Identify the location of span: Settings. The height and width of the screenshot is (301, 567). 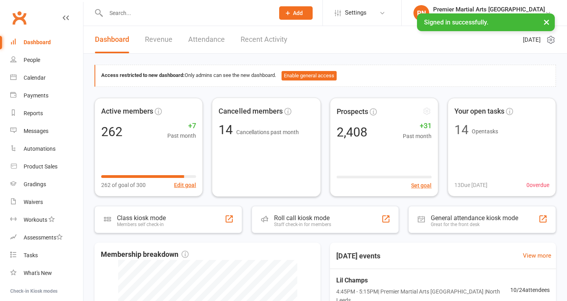
(356, 13).